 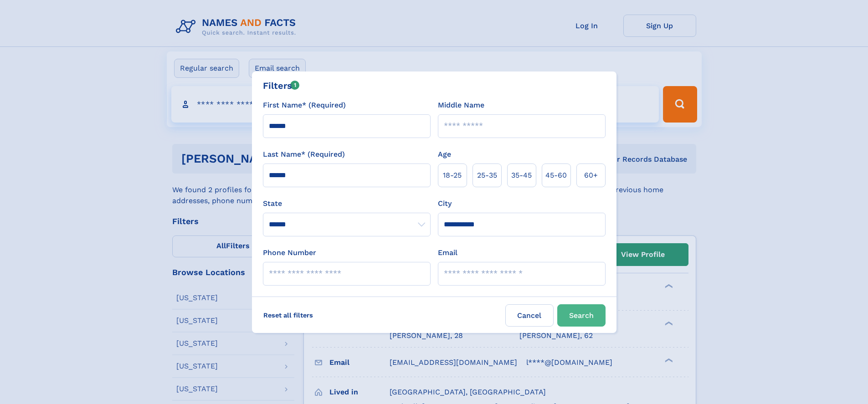 I want to click on span: 45‑60, so click(x=556, y=175).